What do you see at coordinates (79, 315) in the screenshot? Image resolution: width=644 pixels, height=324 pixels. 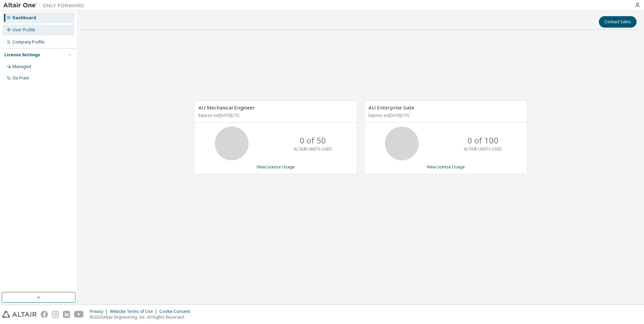 I see `img: youtube.svg` at bounding box center [79, 315].